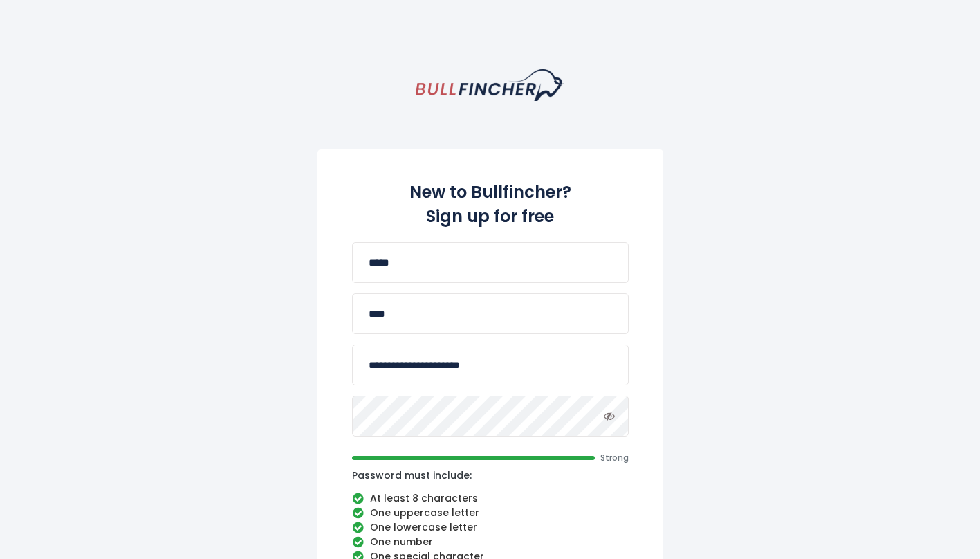 The image size is (980, 559). I want to click on li: At least 8 characters, so click(490, 499).